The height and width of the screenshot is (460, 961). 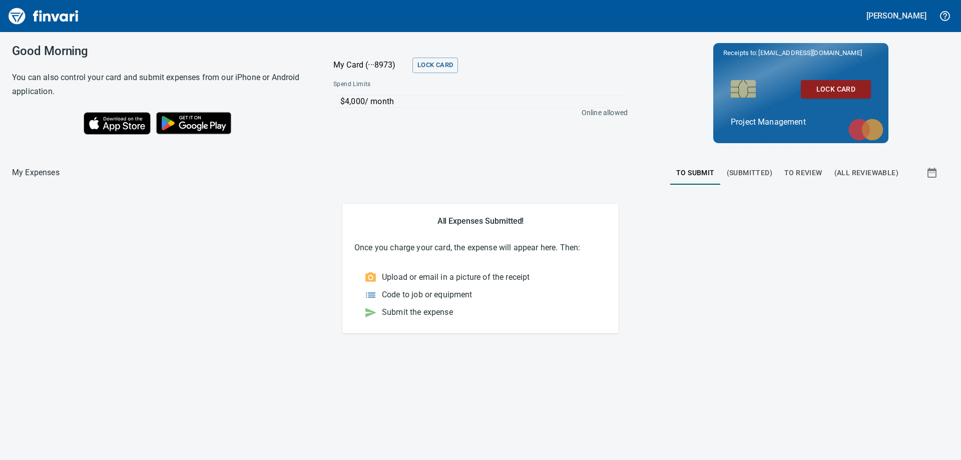 I want to click on p: Code to job or equipment, so click(x=427, y=295).